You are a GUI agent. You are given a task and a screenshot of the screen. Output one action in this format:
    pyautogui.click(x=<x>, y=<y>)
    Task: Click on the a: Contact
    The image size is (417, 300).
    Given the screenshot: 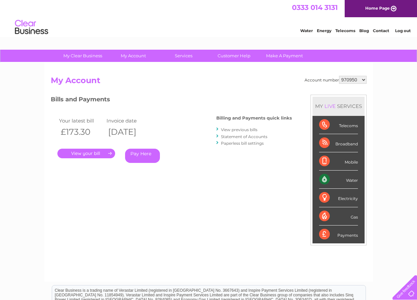 What is the action you would take?
    pyautogui.click(x=381, y=30)
    